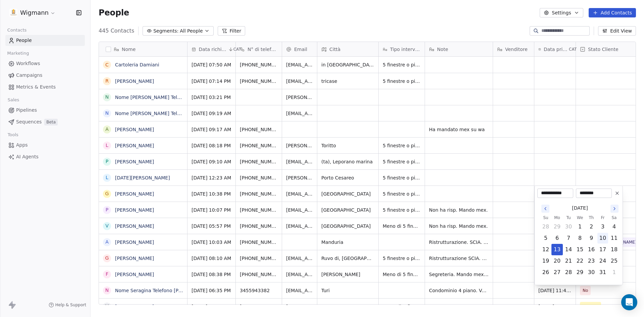 This screenshot has height=317, width=644. I want to click on button: Sunday, September 28th, 2025, so click(546, 226).